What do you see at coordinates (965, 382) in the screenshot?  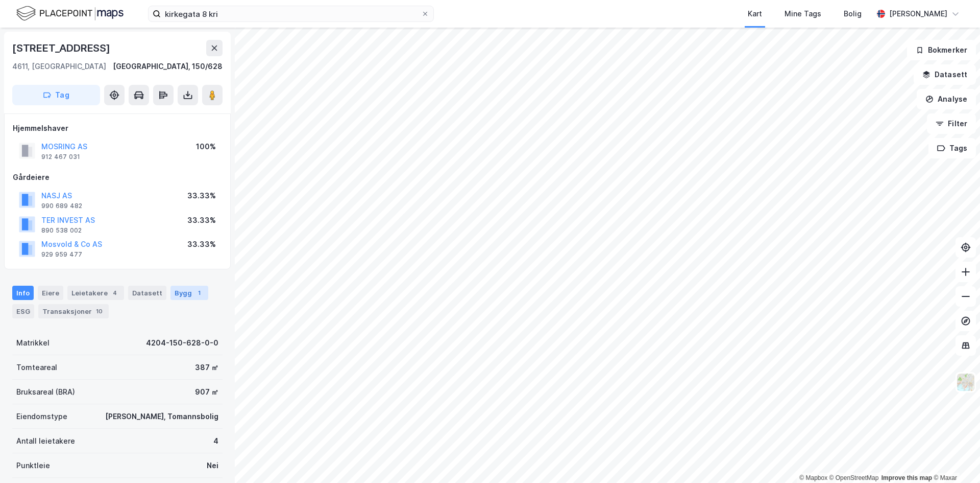 I see `img: Z` at bounding box center [965, 382].